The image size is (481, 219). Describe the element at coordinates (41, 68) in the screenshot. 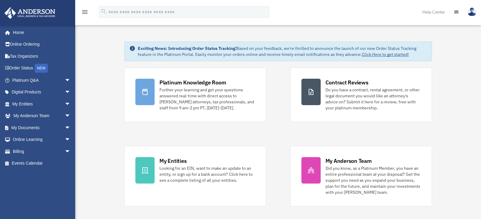

I see `div: NEW` at that location.